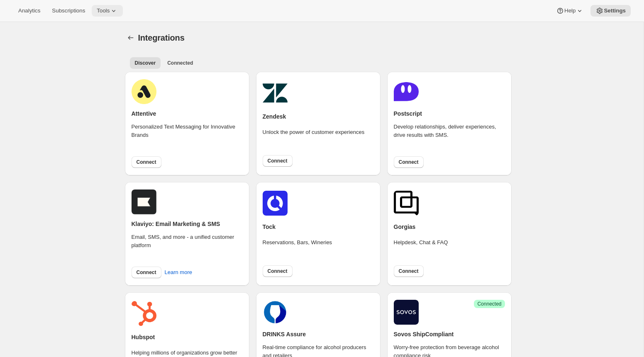 The image size is (644, 357). I want to click on h2: Hubspot, so click(143, 337).